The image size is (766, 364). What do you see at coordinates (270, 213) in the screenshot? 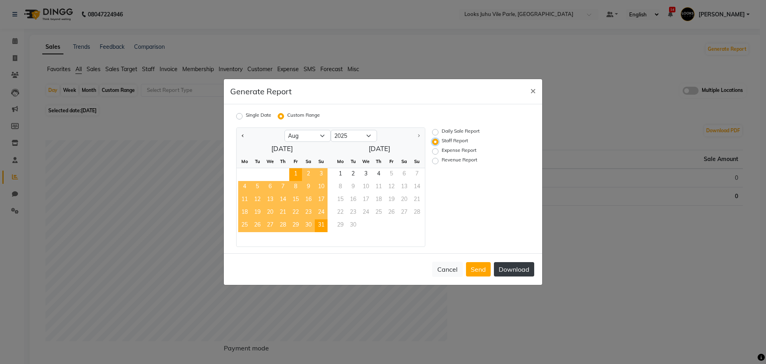
I see `span: 20` at bounding box center [270, 213].